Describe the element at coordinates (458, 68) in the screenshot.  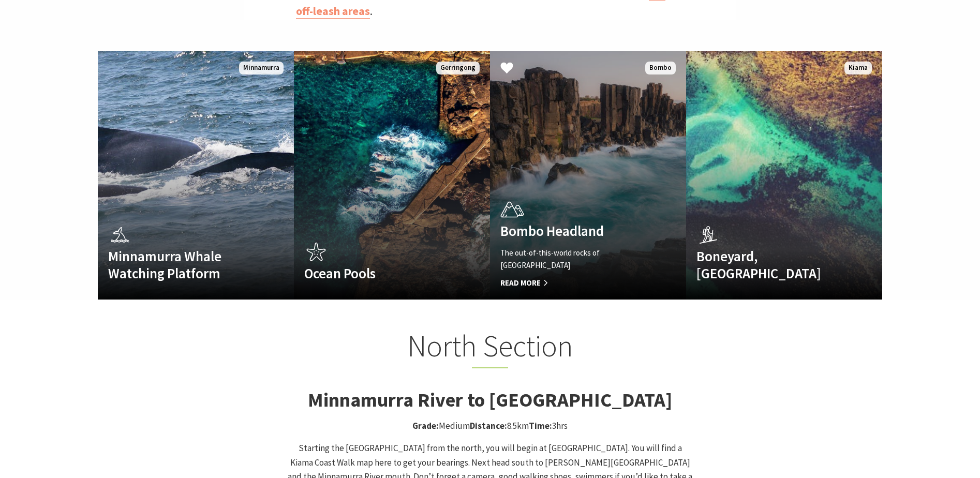
I see `span: Gerringong` at that location.